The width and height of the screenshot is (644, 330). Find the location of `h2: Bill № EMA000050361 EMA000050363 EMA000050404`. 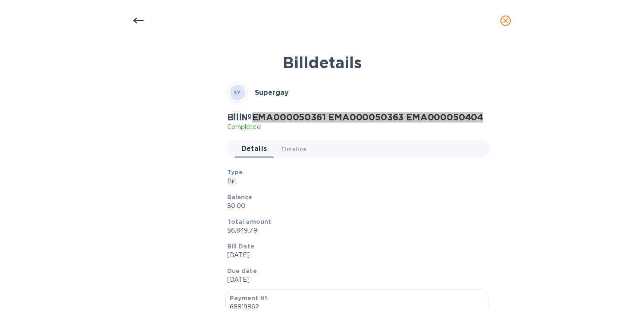

h2: Bill № EMA000050361 EMA000050363 EMA000050404 is located at coordinates (355, 117).